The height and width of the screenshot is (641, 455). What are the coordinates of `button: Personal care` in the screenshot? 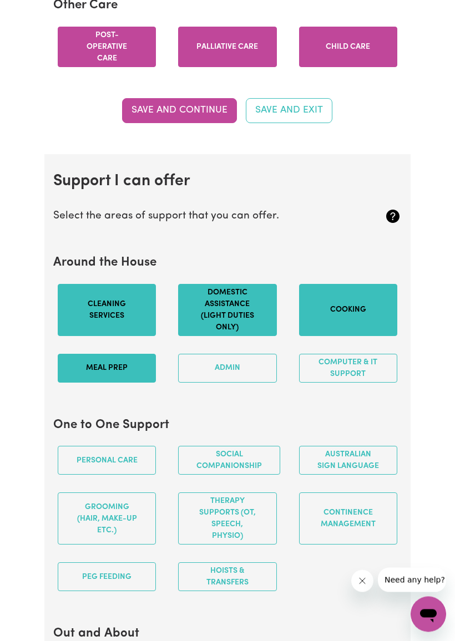 It's located at (106, 461).